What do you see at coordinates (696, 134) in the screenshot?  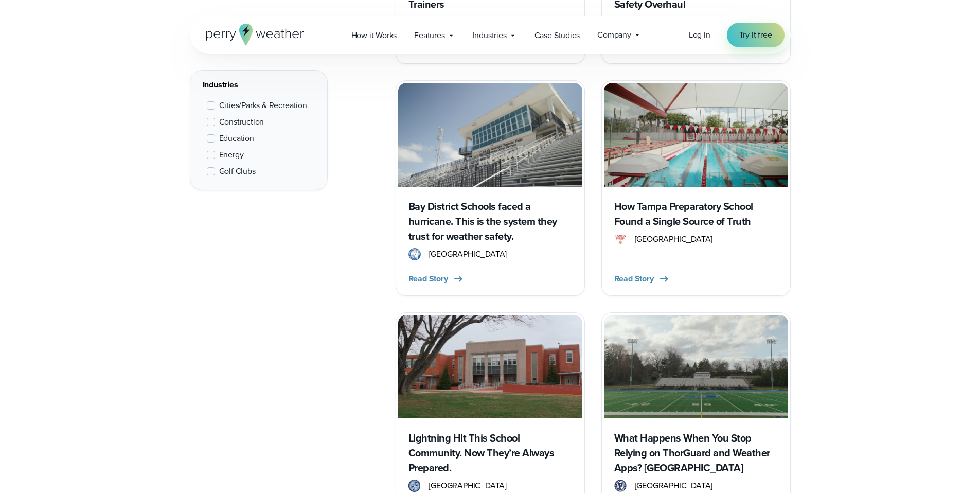 I see `img: Tampa preparatory school` at bounding box center [696, 134].